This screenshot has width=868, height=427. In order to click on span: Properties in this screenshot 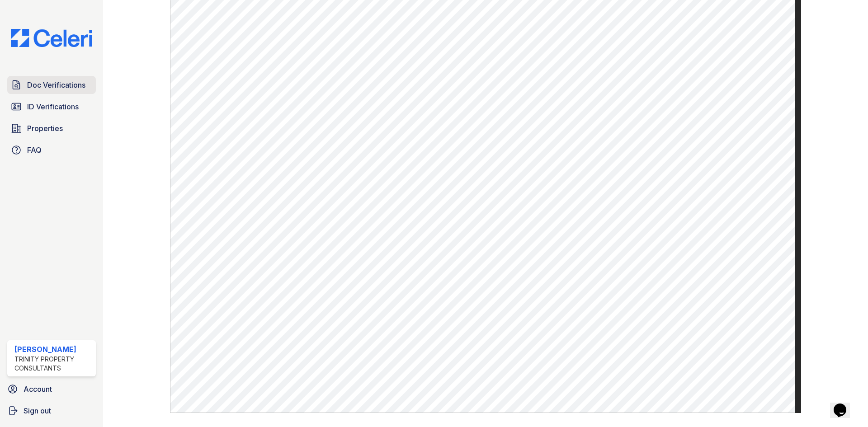, I will do `click(45, 129)`.